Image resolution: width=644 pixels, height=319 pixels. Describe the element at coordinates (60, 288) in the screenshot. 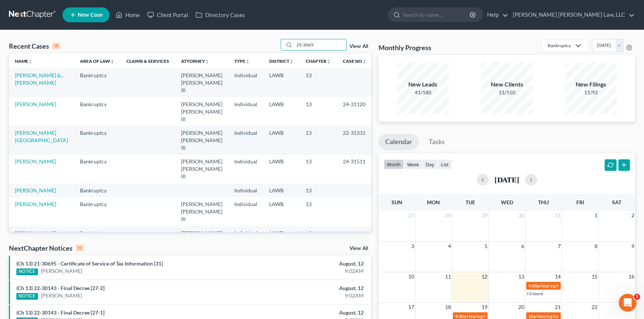

I see `a: (Ch 13) 22-30143 - Final Decree [27-2]` at that location.